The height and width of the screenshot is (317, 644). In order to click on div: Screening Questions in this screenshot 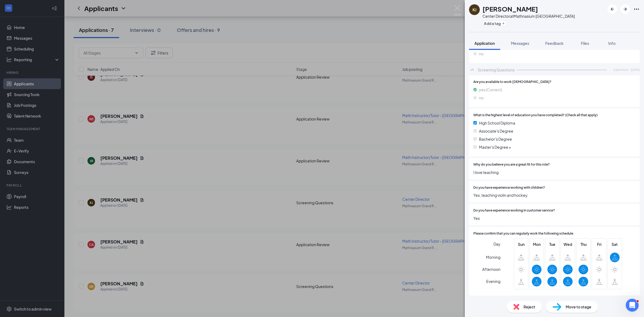, I will do `click(496, 70)`.